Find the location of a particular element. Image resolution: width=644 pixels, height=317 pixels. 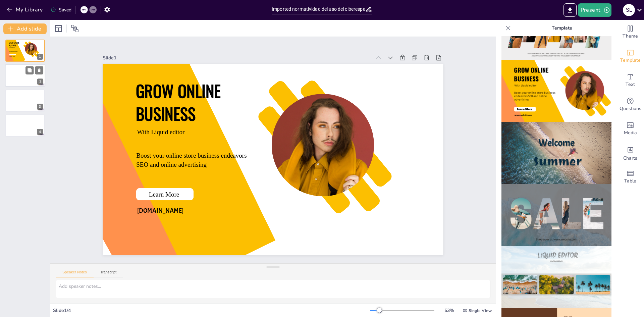

div: Slide 1 is located at coordinates (247, 54).